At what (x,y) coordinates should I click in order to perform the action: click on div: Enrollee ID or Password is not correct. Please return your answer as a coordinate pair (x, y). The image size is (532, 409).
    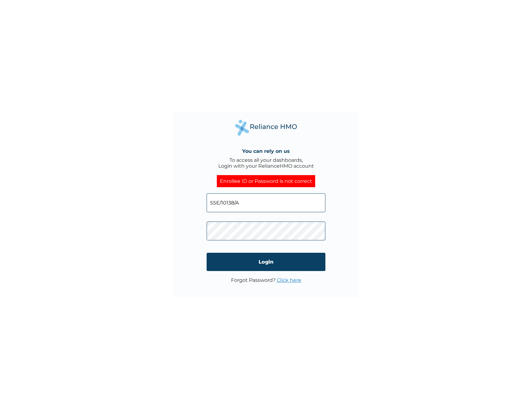
    Looking at the image, I should click on (266, 181).